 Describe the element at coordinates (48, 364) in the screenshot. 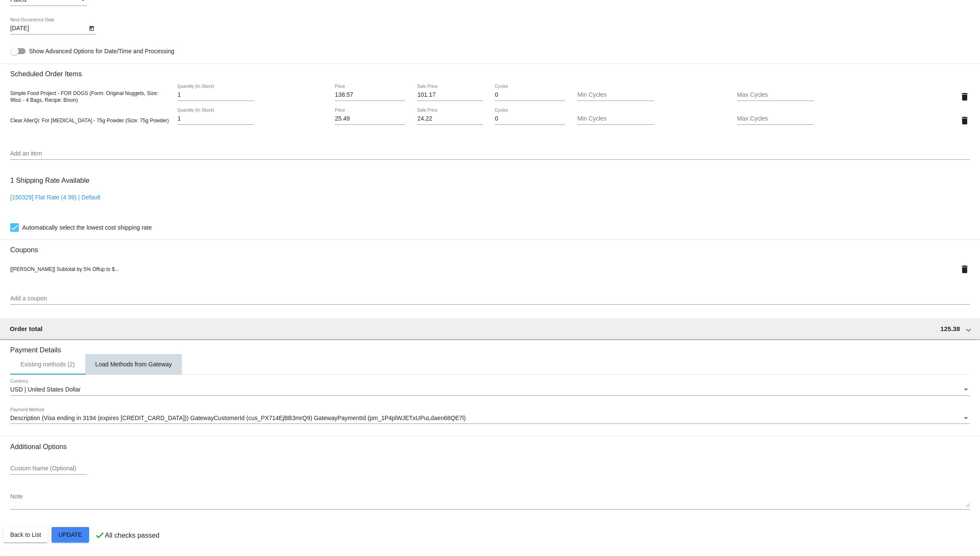

I see `div: Existing methods (2)` at that location.